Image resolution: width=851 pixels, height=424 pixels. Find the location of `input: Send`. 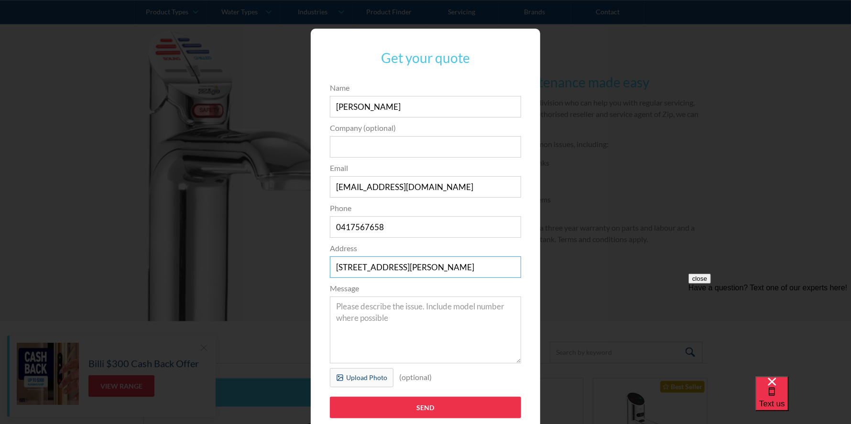

input: Send is located at coordinates (425, 408).